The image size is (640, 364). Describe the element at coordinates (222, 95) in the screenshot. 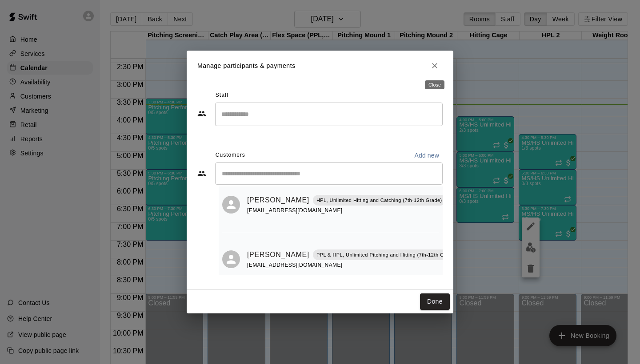

I see `span: Staff` at that location.